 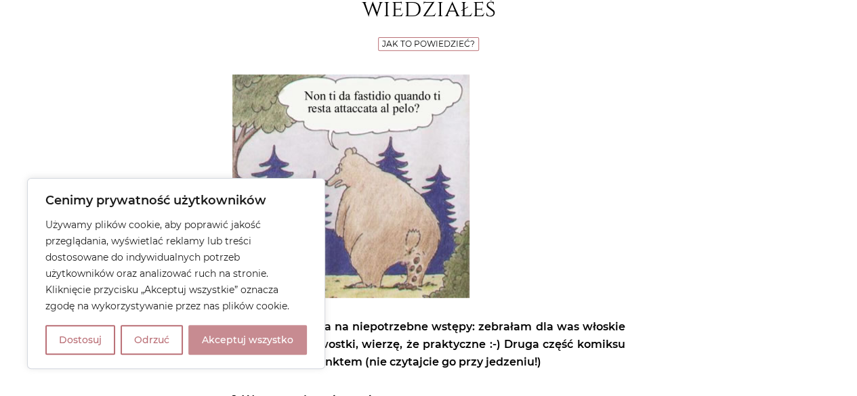 I want to click on button: Akceptuj wszystko, so click(x=247, y=340).